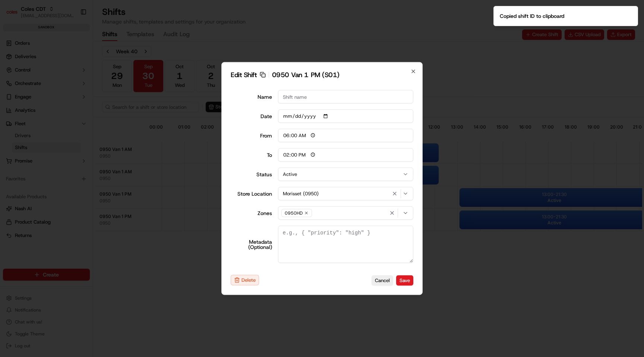 This screenshot has width=644, height=357. I want to click on label: Status, so click(252, 174).